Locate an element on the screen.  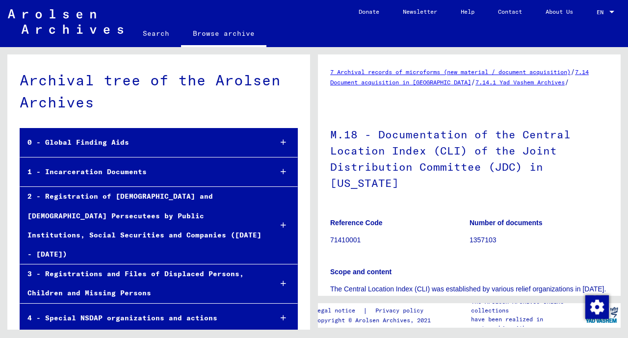
div: Change consent is located at coordinates (597, 307).